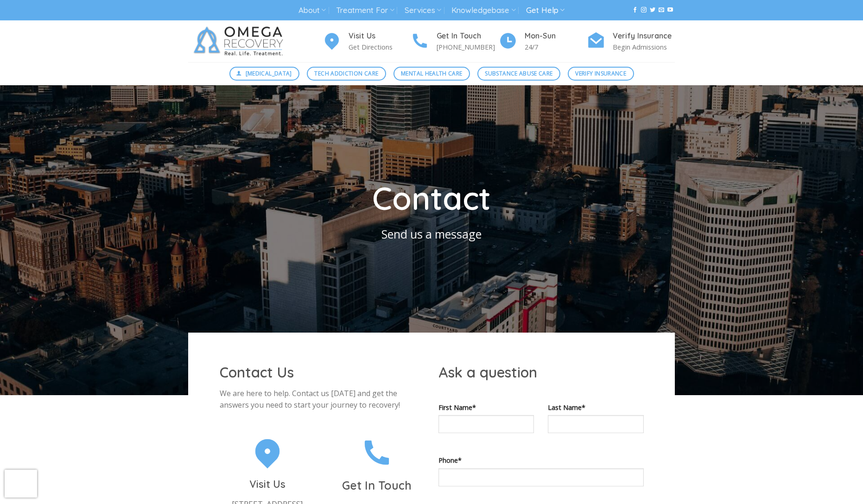 Image resolution: width=863 pixels, height=504 pixels. What do you see at coordinates (240, 41) in the screenshot?
I see `img: Omega Recovery` at bounding box center [240, 41].